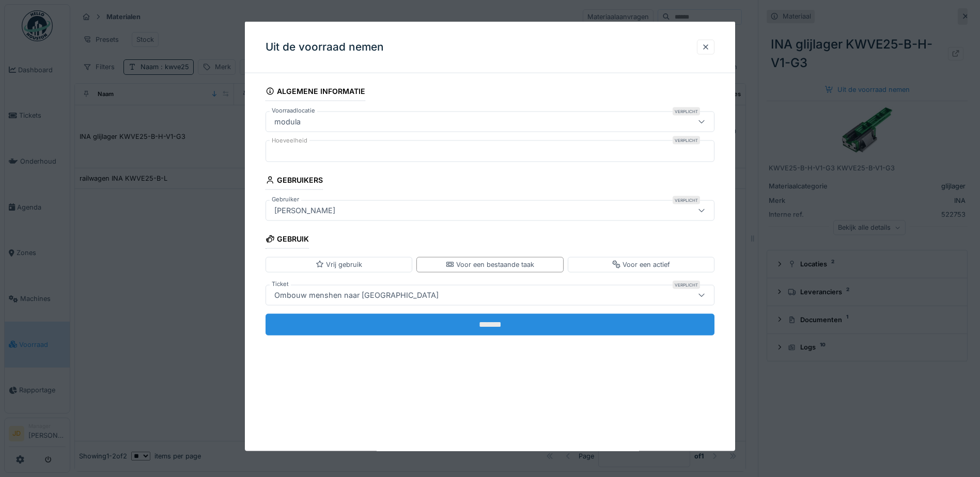  What do you see at coordinates (289, 140) in the screenshot?
I see `label: Hoeveelheid` at bounding box center [289, 140].